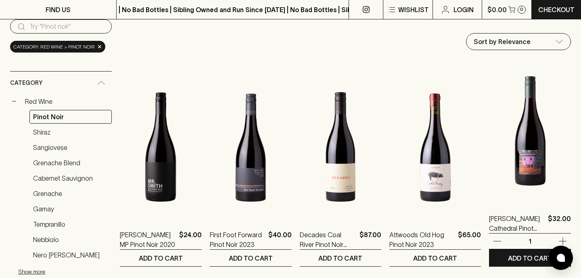 Image resolution: width=581 pixels, height=278 pixels. Describe the element at coordinates (71, 147) in the screenshot. I see `a: Sangiovese` at that location.